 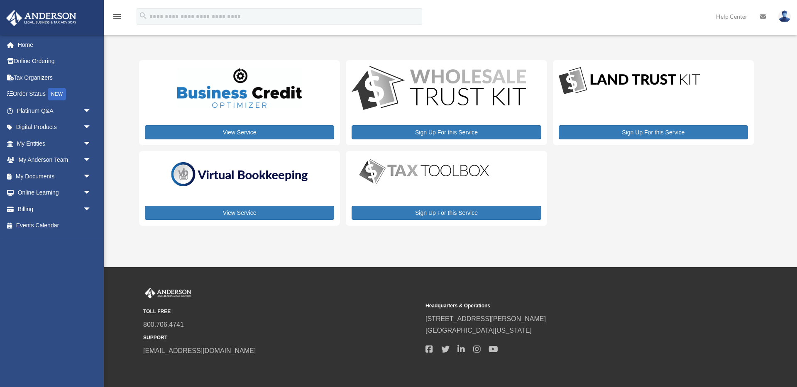 What do you see at coordinates (629, 81) in the screenshot?
I see `img: LandTrust_lgo-1.jpg` at bounding box center [629, 81].